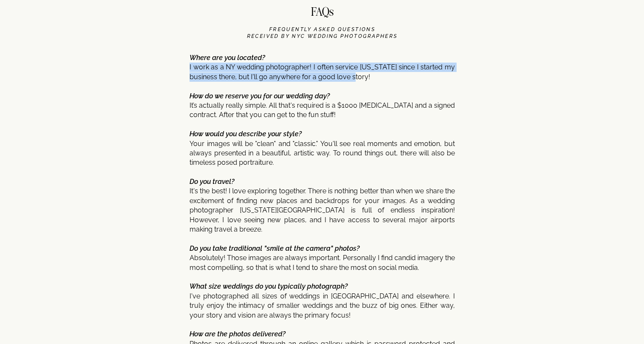  What do you see at coordinates (322, 13) in the screenshot?
I see `h2: FAQs` at bounding box center [322, 13].